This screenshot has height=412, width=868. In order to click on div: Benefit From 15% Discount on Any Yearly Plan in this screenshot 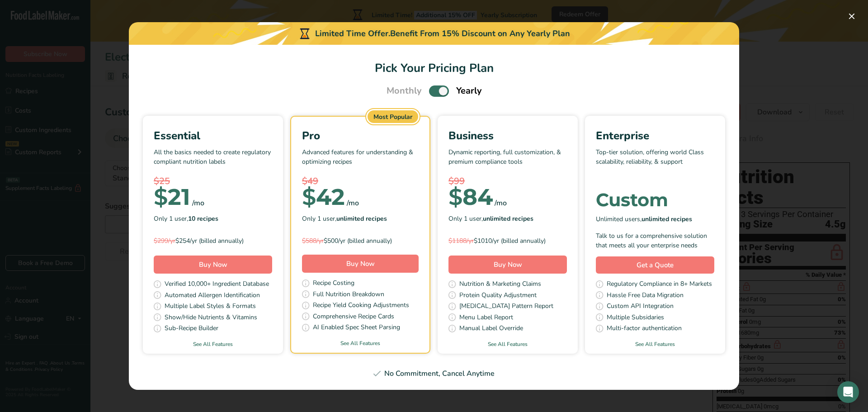, I will do `click(480, 34)`.